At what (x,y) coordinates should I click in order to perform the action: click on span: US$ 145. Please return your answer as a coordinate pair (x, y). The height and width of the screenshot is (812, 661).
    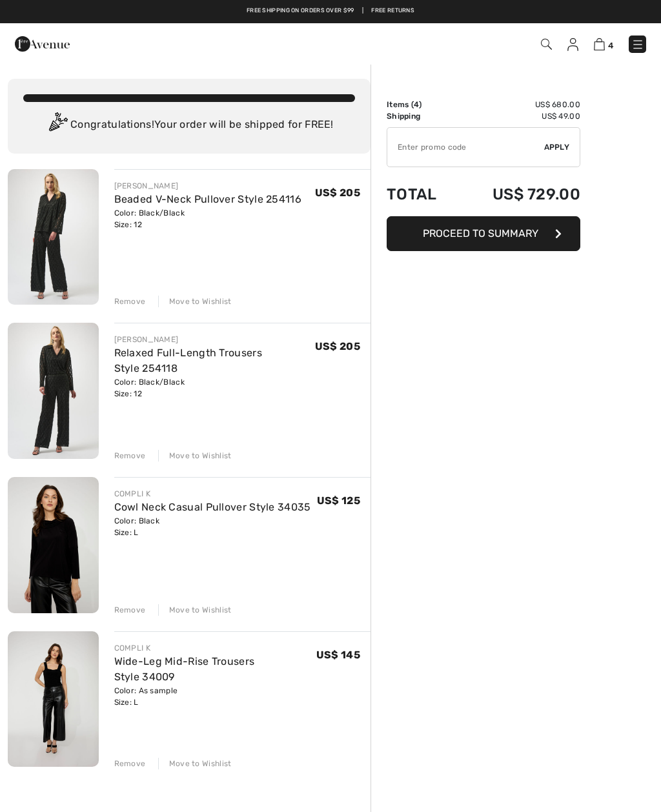
    Looking at the image, I should click on (339, 655).